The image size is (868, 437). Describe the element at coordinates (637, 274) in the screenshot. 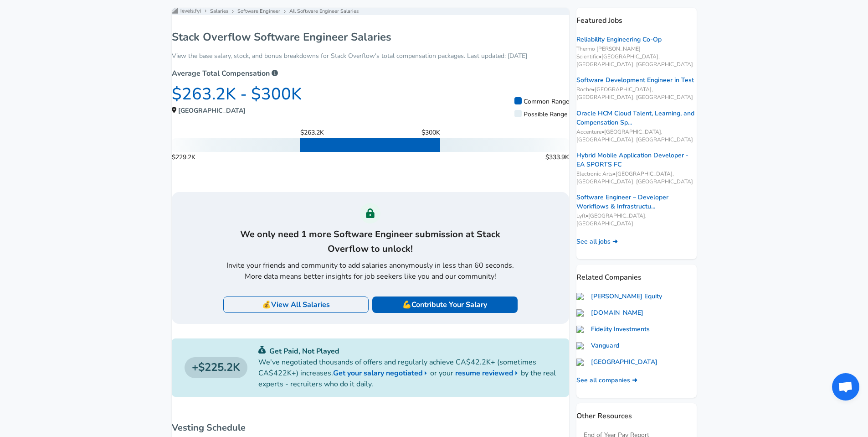

I see `p: Related Companies` at that location.